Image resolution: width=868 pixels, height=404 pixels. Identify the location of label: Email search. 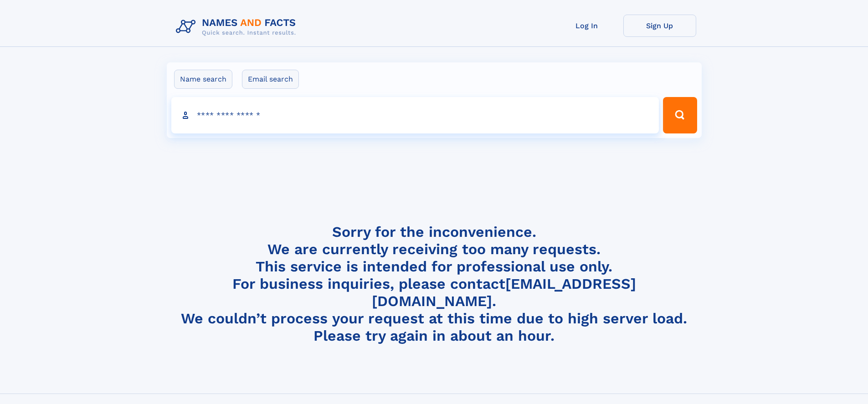
(270, 79).